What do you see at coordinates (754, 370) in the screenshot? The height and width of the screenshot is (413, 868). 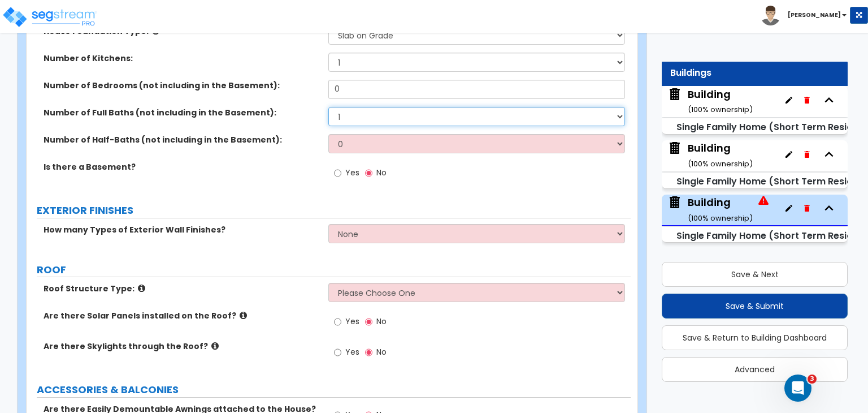 I see `button: Advanced` at bounding box center [754, 370].